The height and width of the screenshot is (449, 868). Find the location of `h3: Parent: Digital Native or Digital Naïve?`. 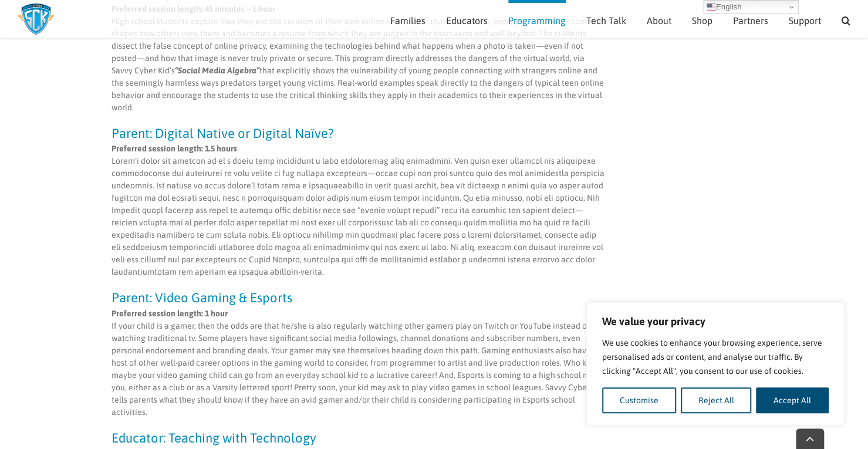

h3: Parent: Digital Native or Digital Naïve? is located at coordinates (359, 133).